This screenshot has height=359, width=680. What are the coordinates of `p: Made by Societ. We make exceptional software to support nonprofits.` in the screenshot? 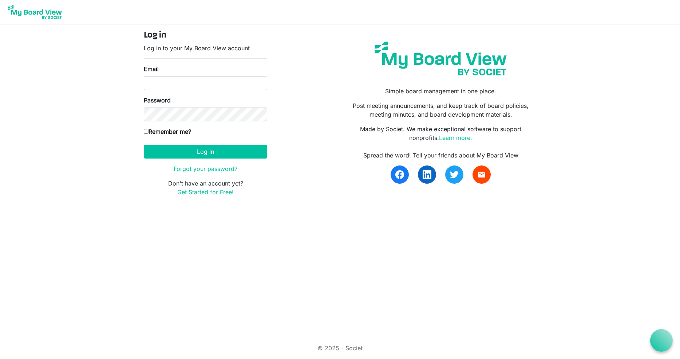 It's located at (441, 133).